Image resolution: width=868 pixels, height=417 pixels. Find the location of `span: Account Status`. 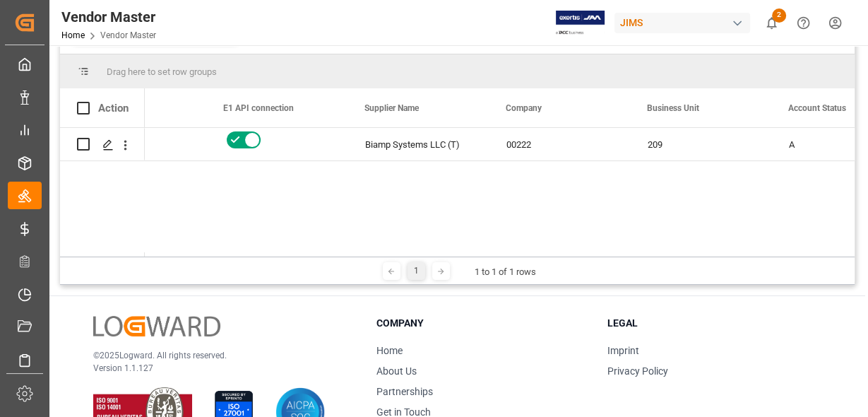

span: Account Status is located at coordinates (817, 108).